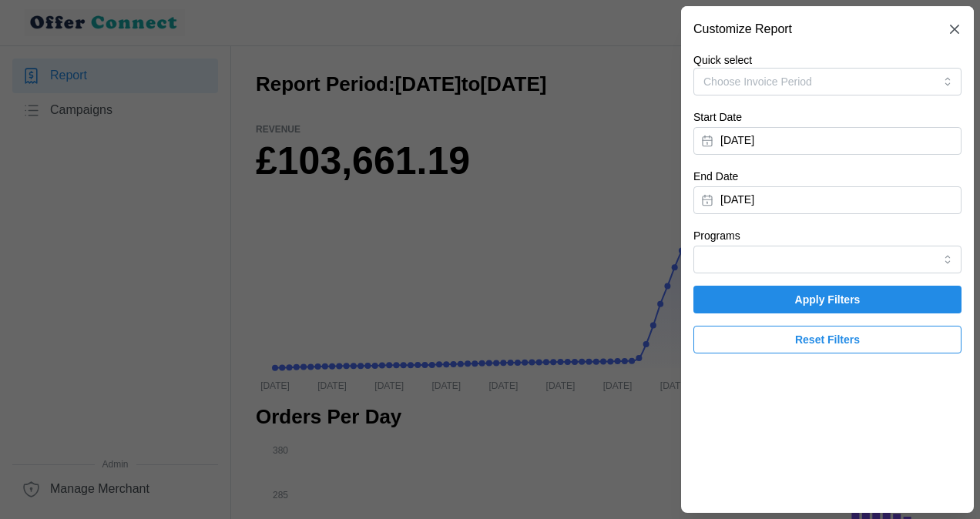 The width and height of the screenshot is (980, 519). What do you see at coordinates (827, 340) in the screenshot?
I see `button: Reset Filters` at bounding box center [827, 340].